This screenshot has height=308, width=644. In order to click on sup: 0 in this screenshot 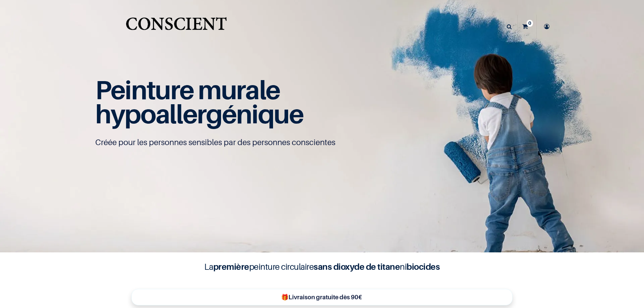, I will do `click(530, 23)`.